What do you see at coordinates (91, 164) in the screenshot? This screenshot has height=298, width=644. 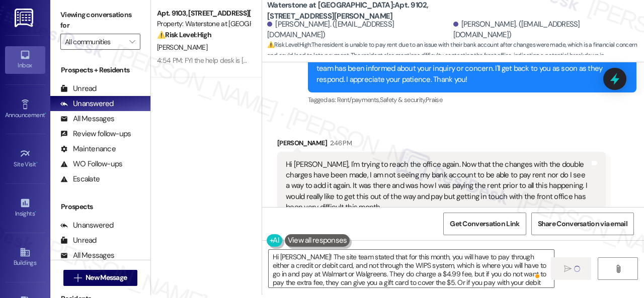 I see `div: WO Follow-ups` at bounding box center [91, 164].